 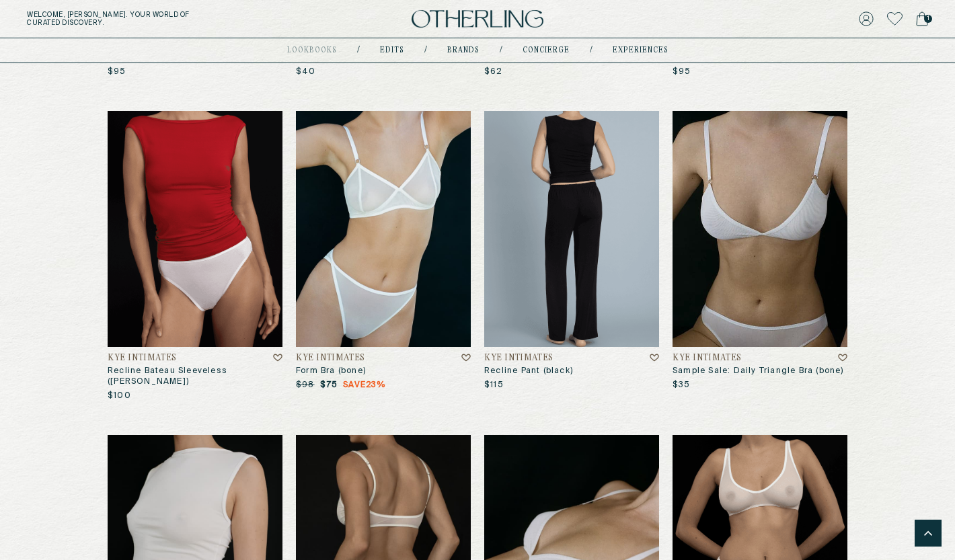 What do you see at coordinates (572, 228) in the screenshot?
I see `img: Recline Pant (Black)` at bounding box center [572, 228].